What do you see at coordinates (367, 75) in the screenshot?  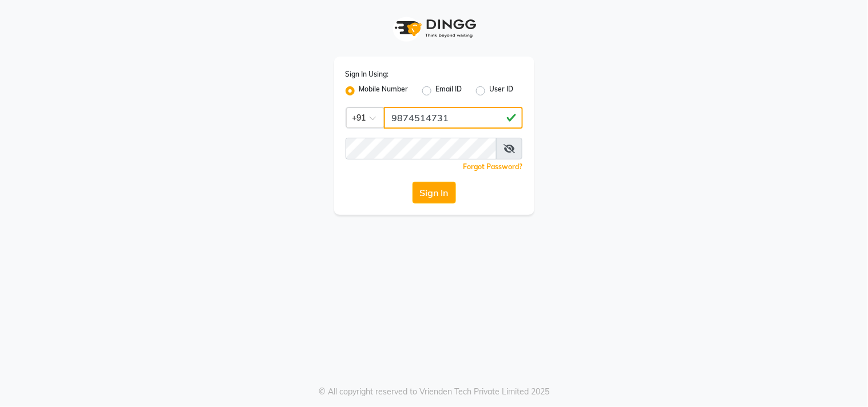 I see `label: Sign In Using:` at bounding box center [367, 75].